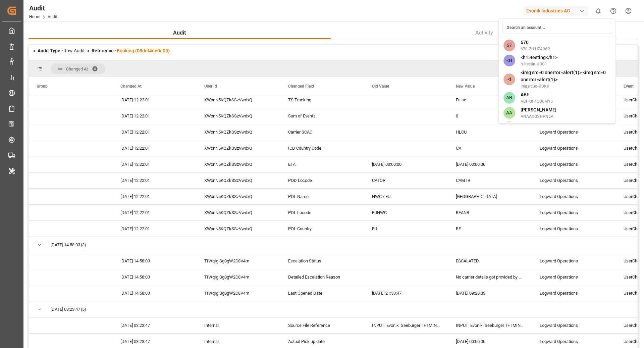  I want to click on span: 670-ZH1IZA96R, so click(535, 49).